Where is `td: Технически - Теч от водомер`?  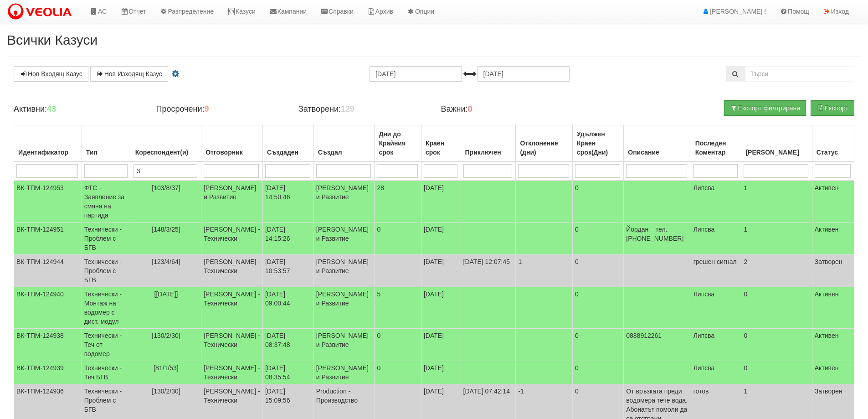
td: Технически - Теч от водомер is located at coordinates (106, 345).